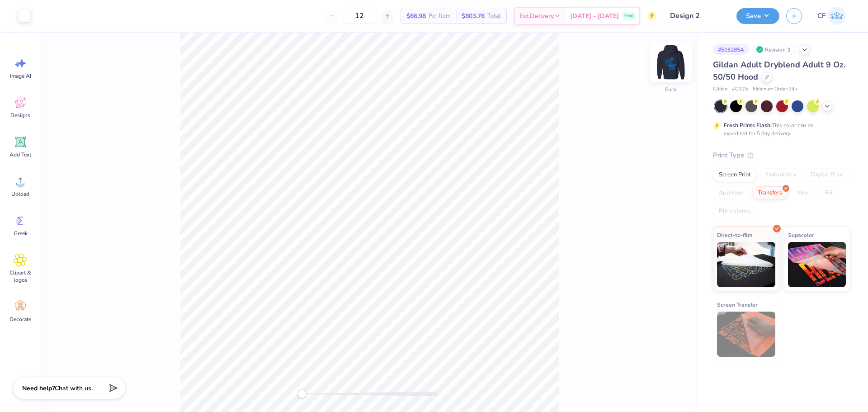  What do you see at coordinates (537, 16) in the screenshot?
I see `span: Est. Delivery` at bounding box center [537, 16].